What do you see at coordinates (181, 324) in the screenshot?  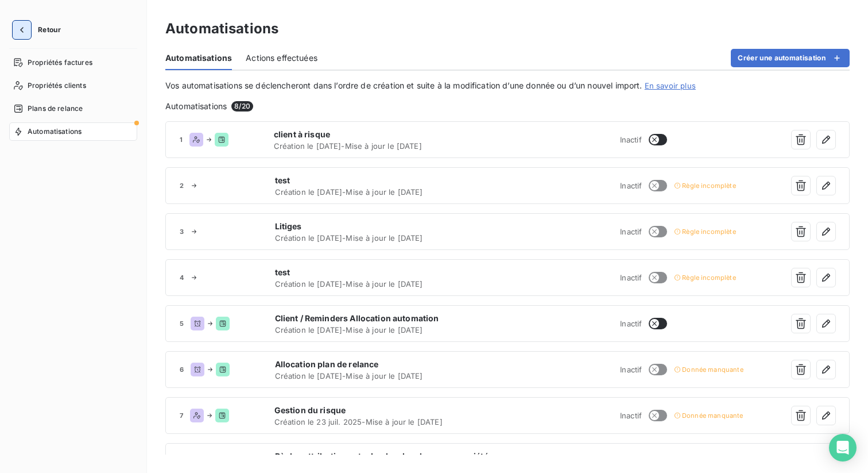 I see `span: 5` at bounding box center [181, 324].